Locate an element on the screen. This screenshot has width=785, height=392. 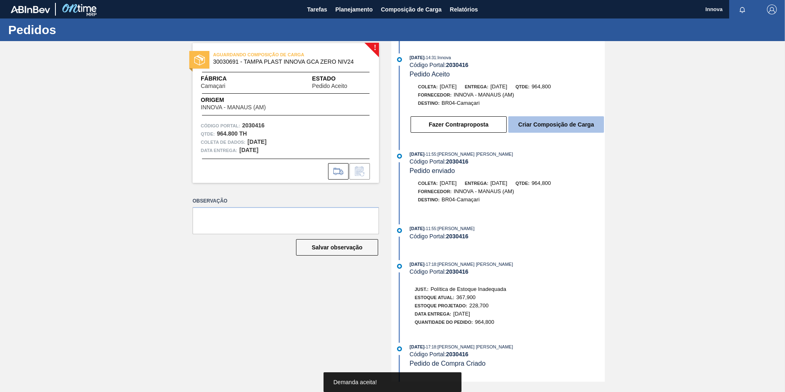
span: Data entrega: is located at coordinates (219, 150).